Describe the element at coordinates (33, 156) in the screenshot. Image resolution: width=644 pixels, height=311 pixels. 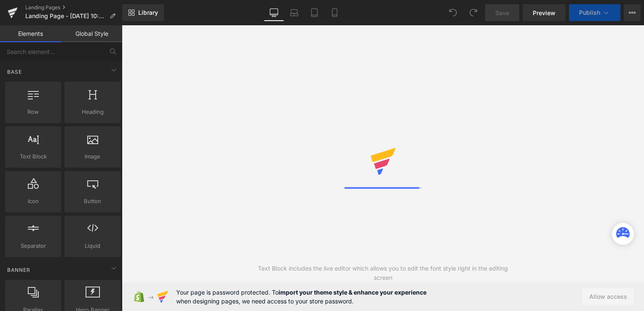
I see `span: Text Block` at that location.